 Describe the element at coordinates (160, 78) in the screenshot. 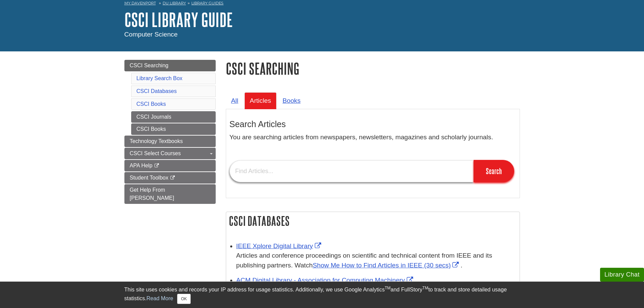

I see `a: Library Search Box` at that location.